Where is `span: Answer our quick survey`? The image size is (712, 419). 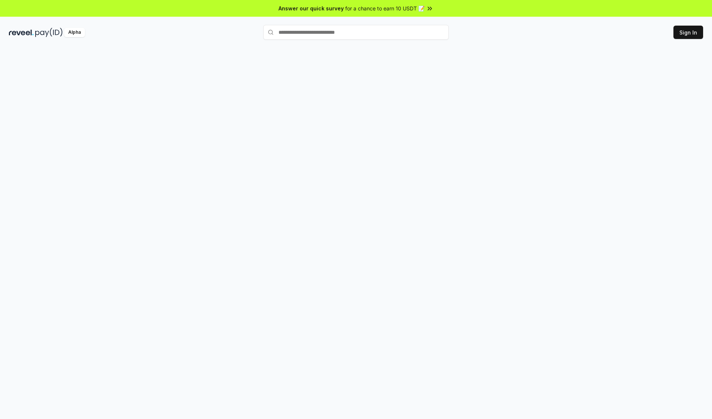
span: Answer our quick survey is located at coordinates (311, 8).